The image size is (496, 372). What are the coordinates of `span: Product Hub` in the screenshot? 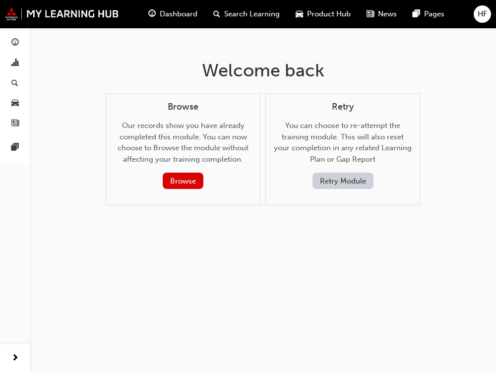 It's located at (329, 14).